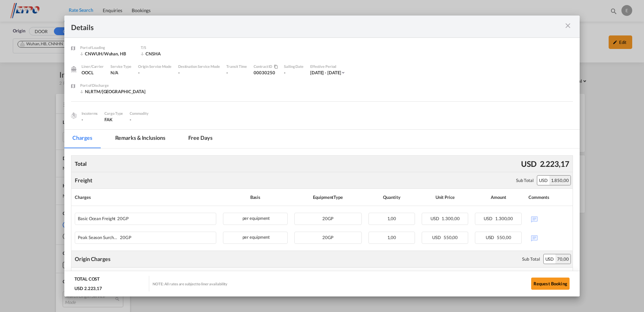 The height and width of the screenshot is (312, 644). What do you see at coordinates (297, 26) in the screenshot?
I see `div: Details` at bounding box center [297, 26].